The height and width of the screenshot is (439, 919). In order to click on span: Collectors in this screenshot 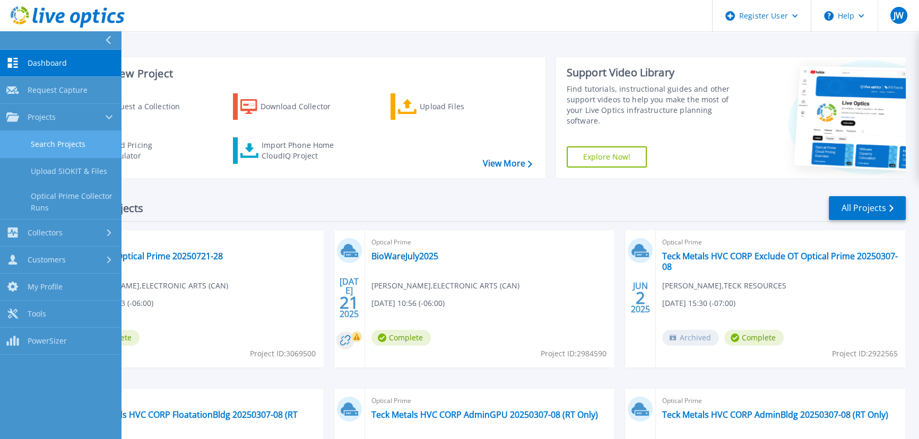, I will do `click(45, 233)`.